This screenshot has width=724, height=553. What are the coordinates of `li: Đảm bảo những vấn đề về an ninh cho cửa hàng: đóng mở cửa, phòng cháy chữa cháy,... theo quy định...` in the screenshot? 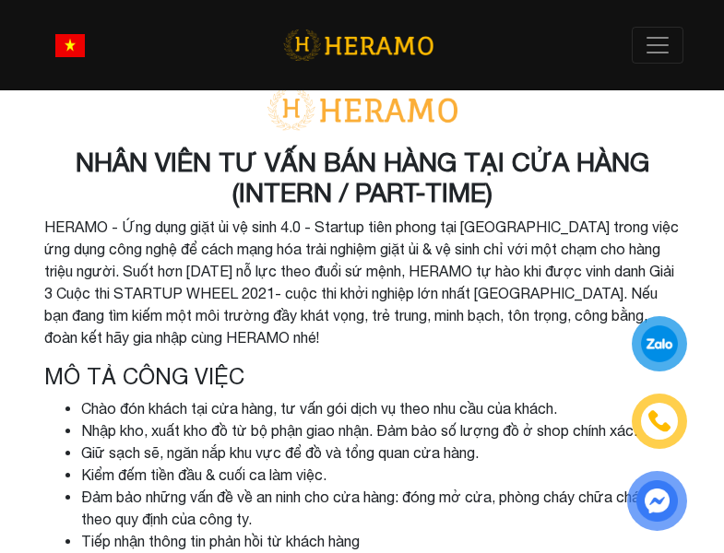 It's located at (381, 508).